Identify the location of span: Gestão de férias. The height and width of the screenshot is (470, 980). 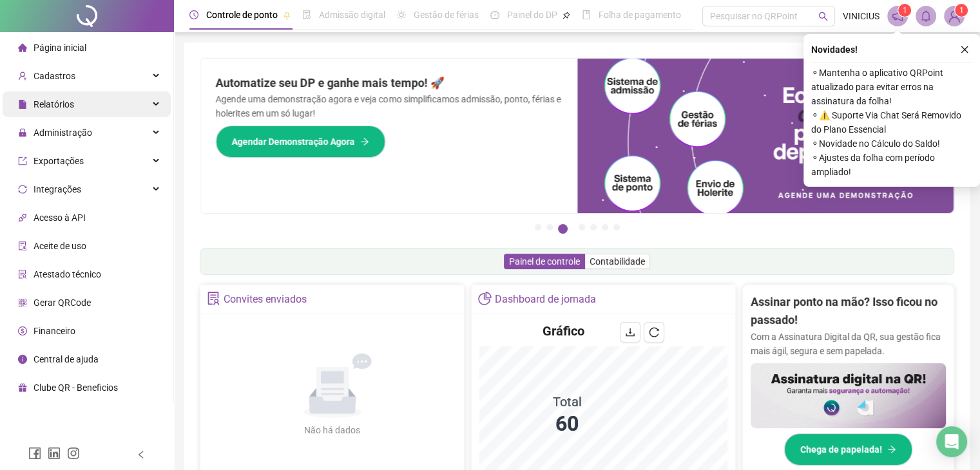
(446, 14).